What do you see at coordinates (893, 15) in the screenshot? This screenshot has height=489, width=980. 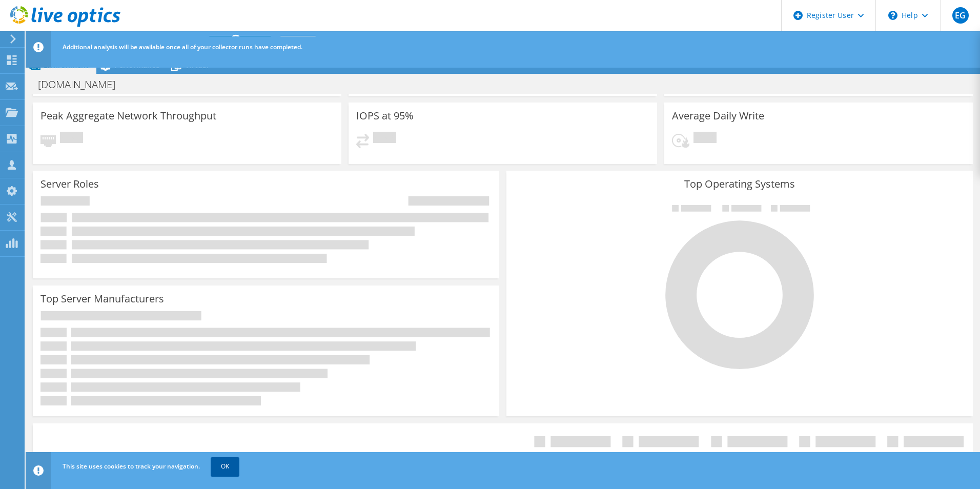 I see `svg: \n` at bounding box center [893, 15].